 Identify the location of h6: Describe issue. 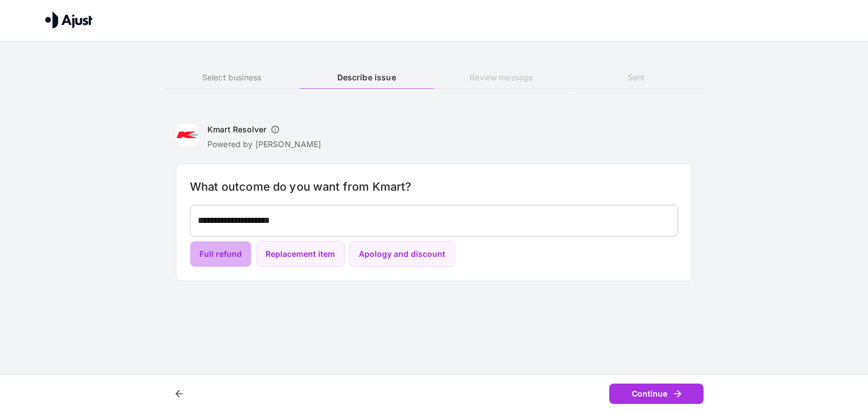
(367, 77).